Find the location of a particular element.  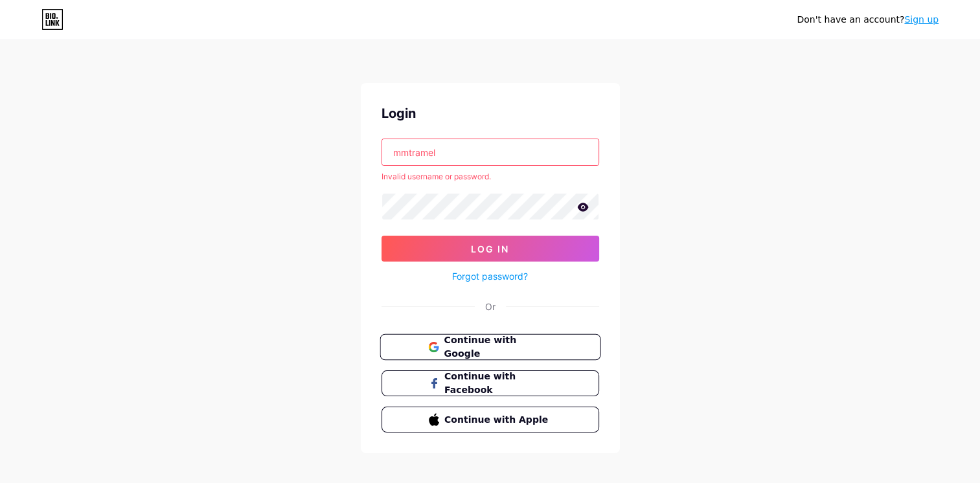

a: Continue with Apple is located at coordinates (490, 419).